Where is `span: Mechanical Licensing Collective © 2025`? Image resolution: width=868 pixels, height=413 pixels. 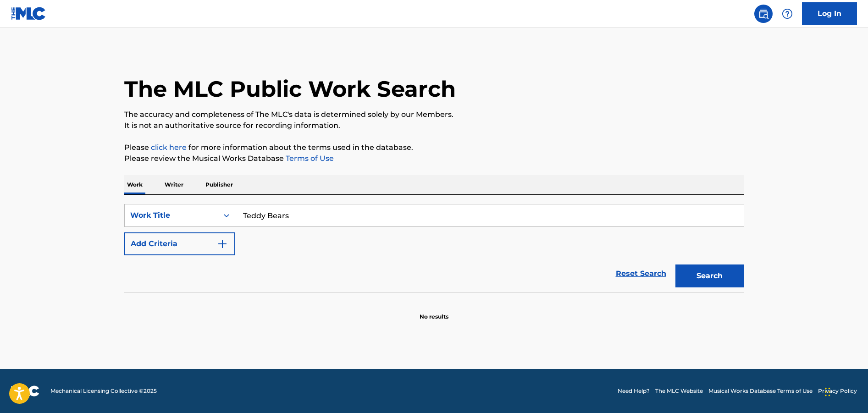
span: Mechanical Licensing Collective © 2025 is located at coordinates (103, 391).